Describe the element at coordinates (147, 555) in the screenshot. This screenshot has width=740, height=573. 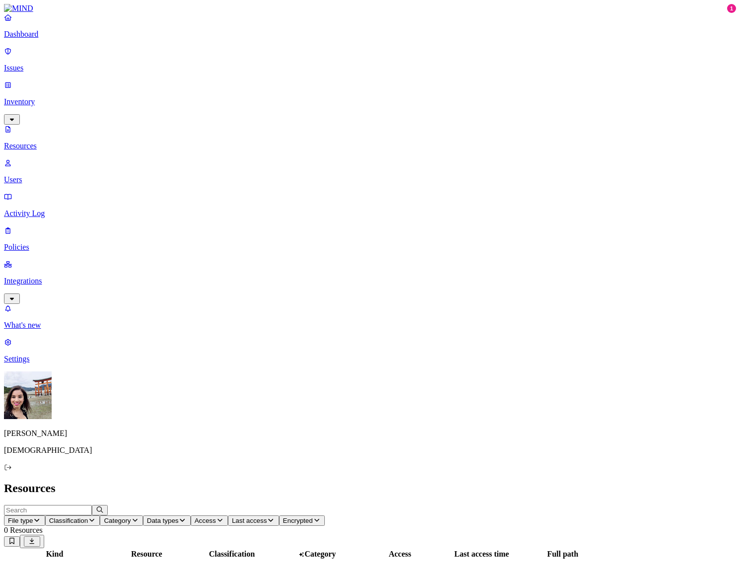
I see `div: Resource` at that location.